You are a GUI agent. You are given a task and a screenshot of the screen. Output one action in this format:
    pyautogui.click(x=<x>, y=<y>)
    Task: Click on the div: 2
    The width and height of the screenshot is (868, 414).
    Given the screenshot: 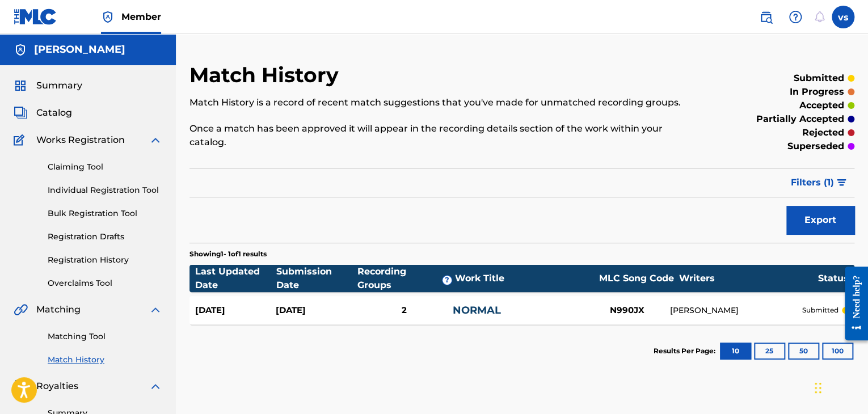 What is the action you would take?
    pyautogui.click(x=405, y=310)
    